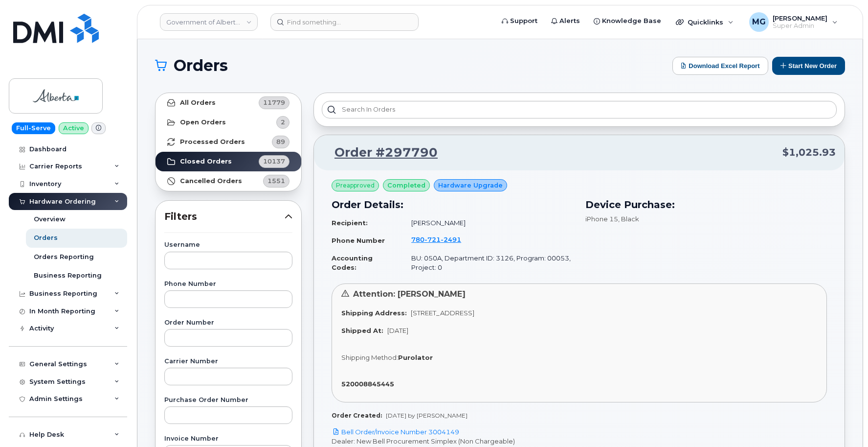 This screenshot has width=868, height=447. What do you see at coordinates (374, 313) in the screenshot?
I see `strong: Shipping Address:` at bounding box center [374, 313].